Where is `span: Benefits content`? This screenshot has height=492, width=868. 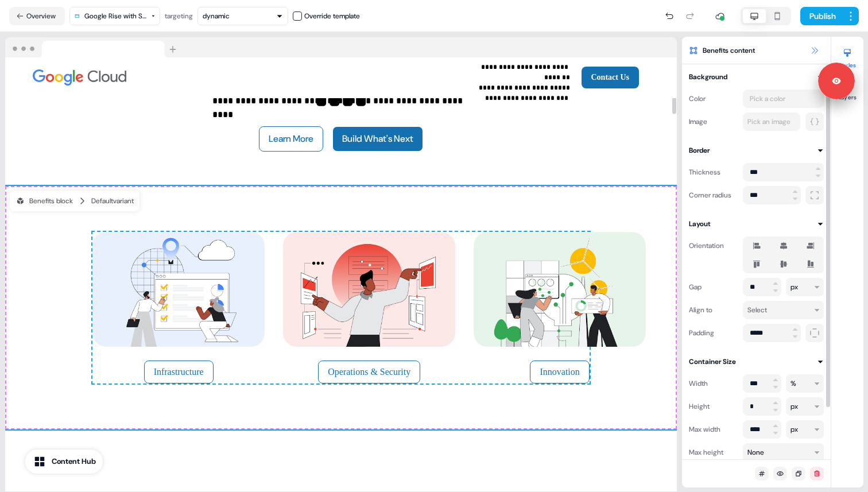 span: Benefits content is located at coordinates (729, 50).